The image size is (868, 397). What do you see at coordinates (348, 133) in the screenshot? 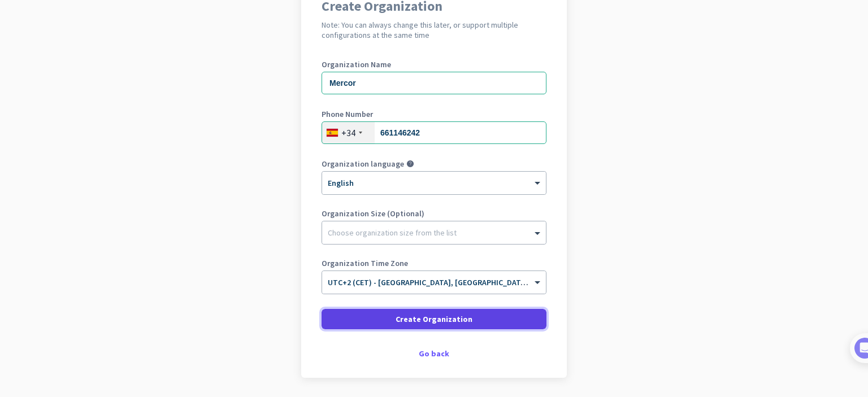
I see `div: +34` at bounding box center [348, 133].